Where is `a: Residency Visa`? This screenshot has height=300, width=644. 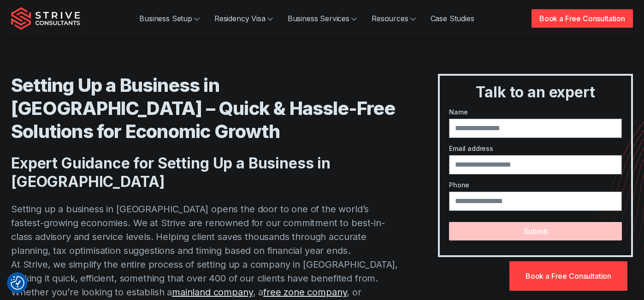 a: Residency Visa is located at coordinates (243, 18).